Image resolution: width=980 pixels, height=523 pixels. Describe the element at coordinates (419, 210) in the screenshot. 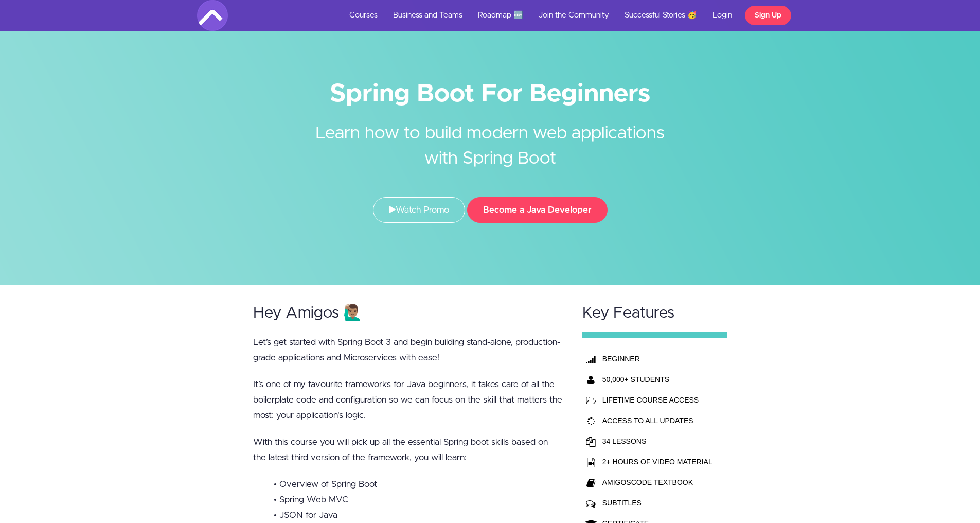

I see `a: Watch Promo` at that location.